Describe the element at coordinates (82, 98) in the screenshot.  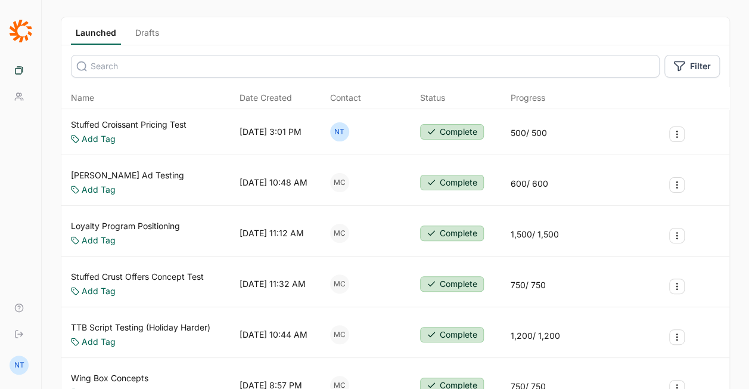
I see `span: Name` at that location.